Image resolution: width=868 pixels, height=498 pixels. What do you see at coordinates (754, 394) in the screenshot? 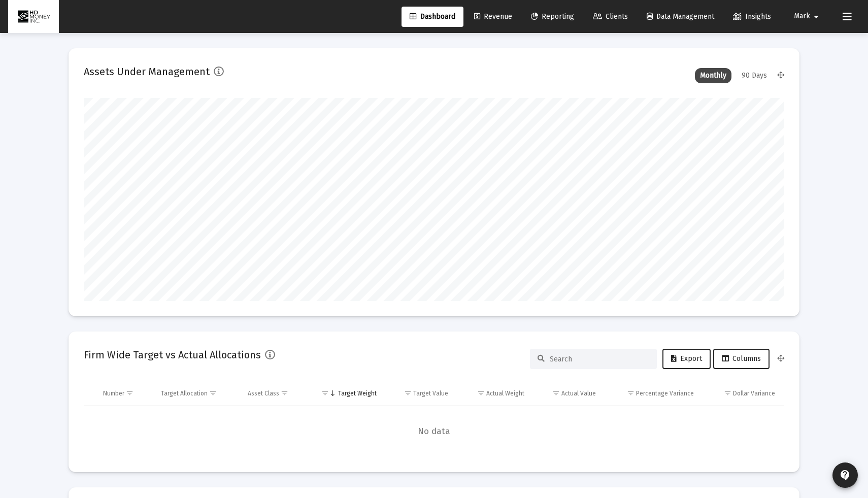
I see `div: Dollar Variance` at bounding box center [754, 394].